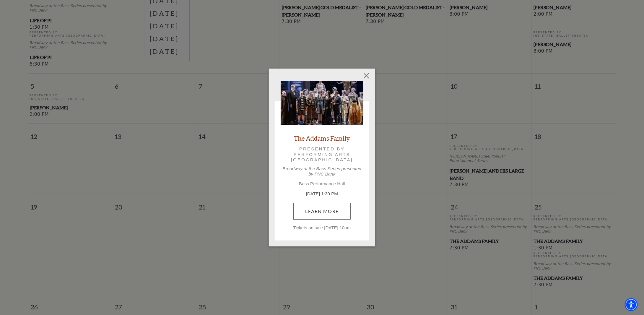  Describe the element at coordinates (631, 304) in the screenshot. I see `div: Accessibility Menu` at that location.